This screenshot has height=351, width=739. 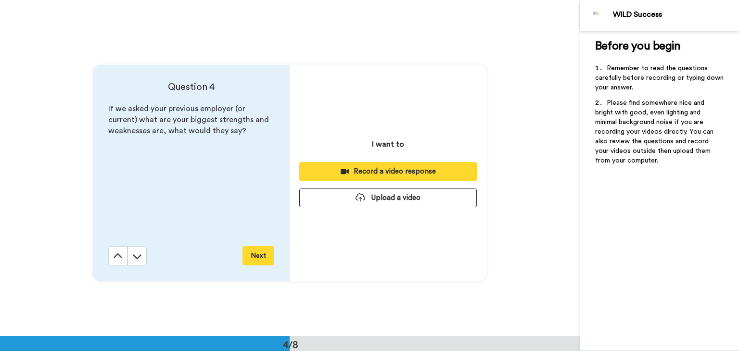 What do you see at coordinates (191, 87) in the screenshot?
I see `h4: Question 4` at bounding box center [191, 87].